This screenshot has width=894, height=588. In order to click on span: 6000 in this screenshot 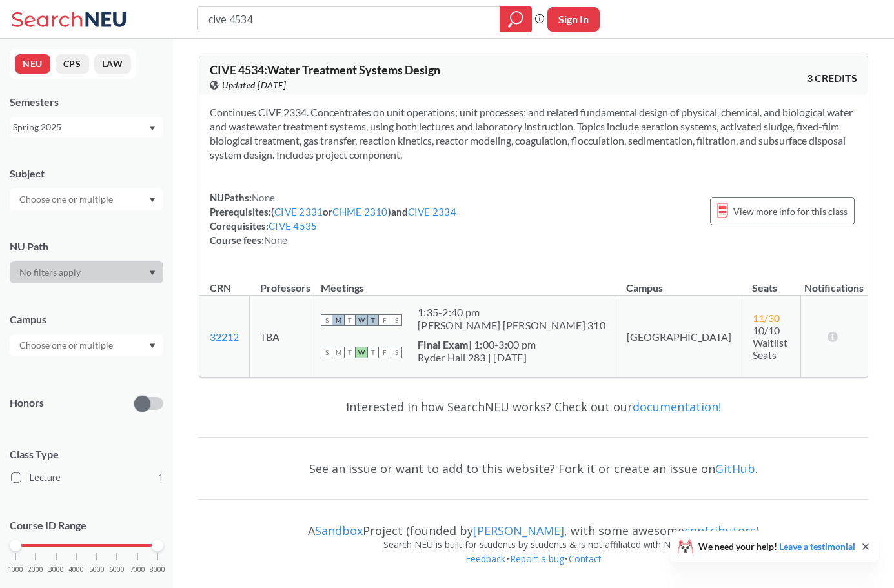, I will do `click(117, 569)`.